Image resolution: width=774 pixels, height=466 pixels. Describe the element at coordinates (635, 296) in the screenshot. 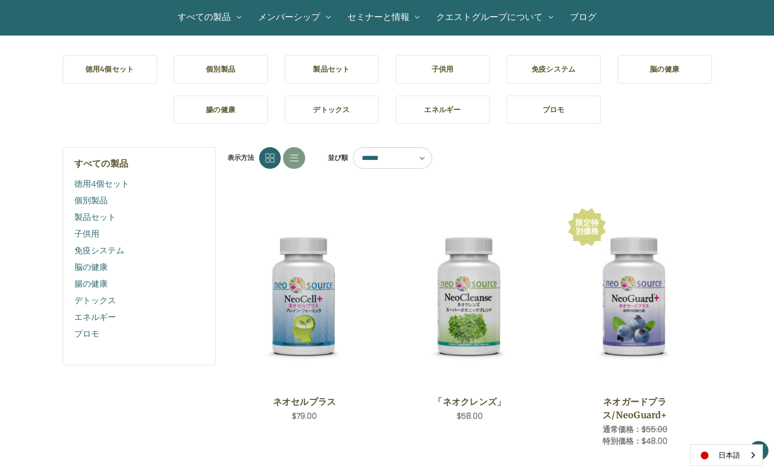

I see `img: ネオガードプラス/NeoGuard+` at that location.